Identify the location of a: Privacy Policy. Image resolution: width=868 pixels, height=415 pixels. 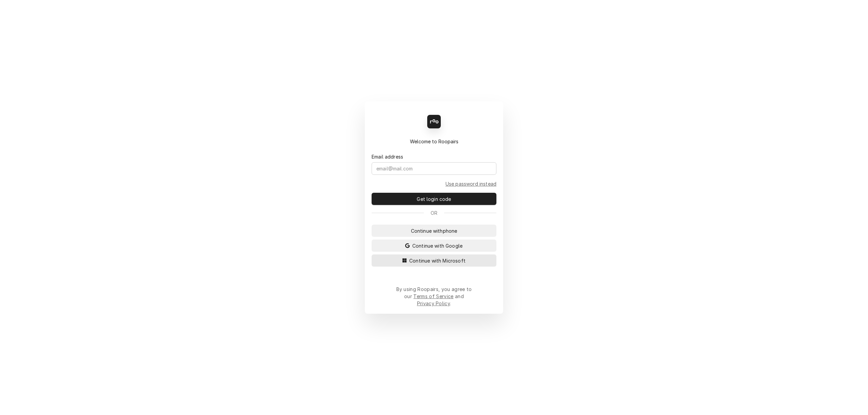
(433, 303).